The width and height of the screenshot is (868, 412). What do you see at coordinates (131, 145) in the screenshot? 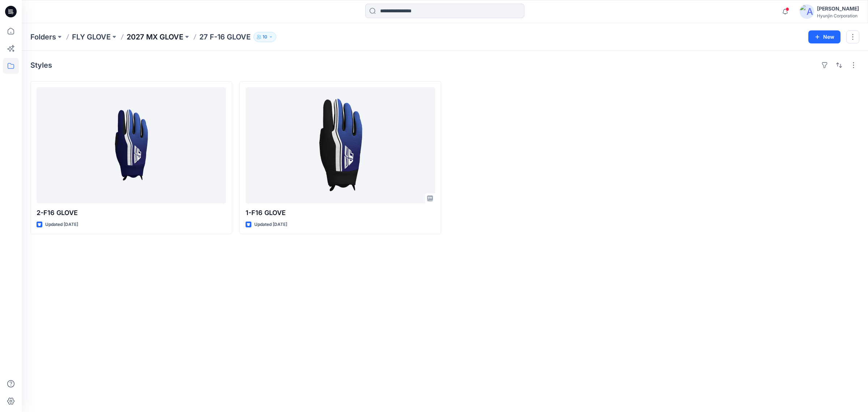
I see `a: 2-F16 GLOVE` at bounding box center [131, 145].